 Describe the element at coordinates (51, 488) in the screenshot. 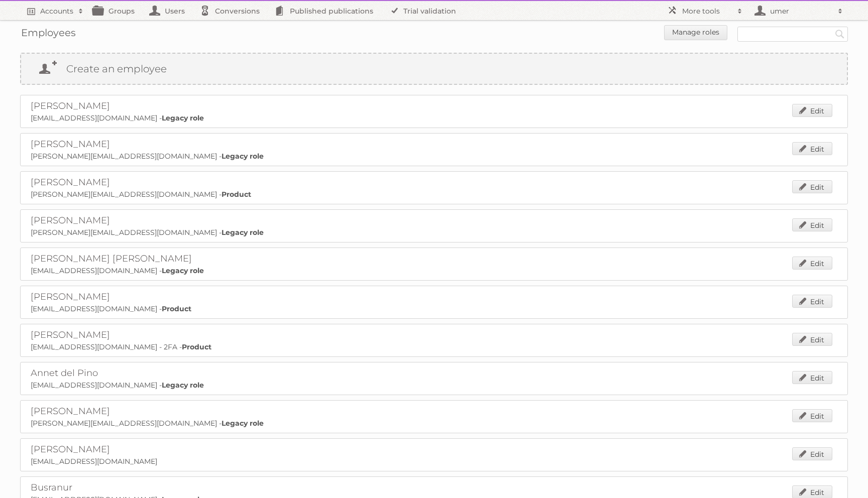

I see `a: Busranur` at that location.